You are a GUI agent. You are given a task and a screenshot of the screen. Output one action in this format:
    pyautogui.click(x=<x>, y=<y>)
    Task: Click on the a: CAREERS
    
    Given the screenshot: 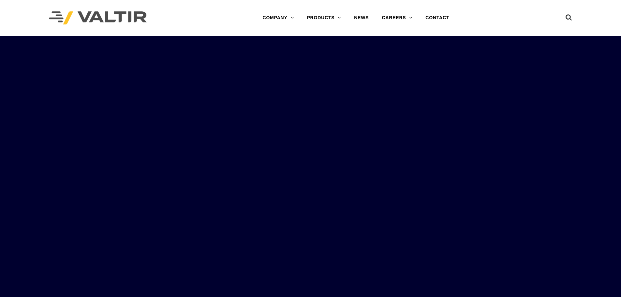 What is the action you would take?
    pyautogui.click(x=397, y=18)
    